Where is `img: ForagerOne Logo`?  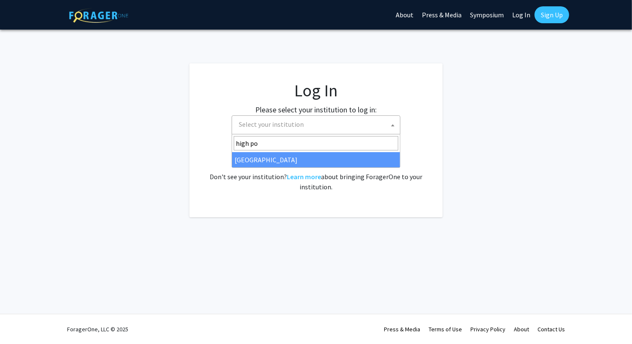
img: ForagerOne Logo is located at coordinates (99, 15).